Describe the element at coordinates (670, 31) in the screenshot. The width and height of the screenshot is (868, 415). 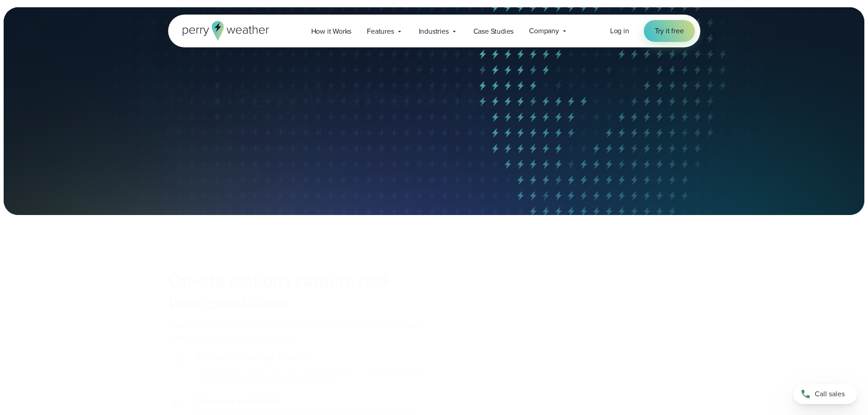
I see `a: Try it free` at that location.